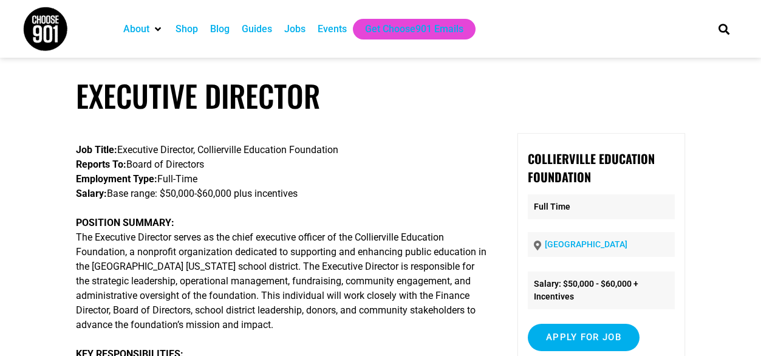  What do you see at coordinates (220, 29) in the screenshot?
I see `a: Blog` at bounding box center [220, 29].